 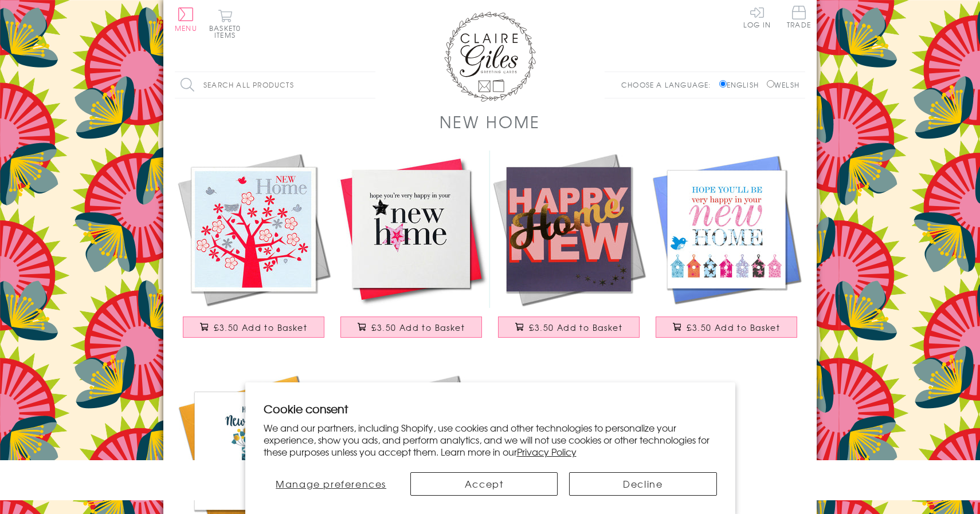 I want to click on input: Search all products, so click(x=275, y=85).